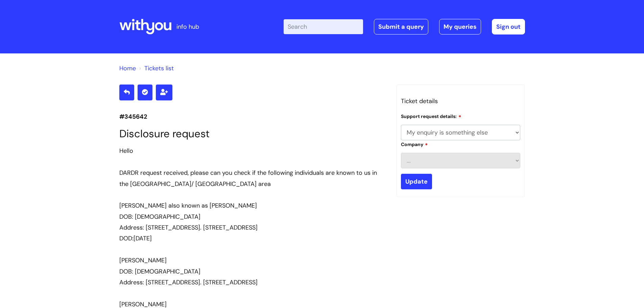 This screenshot has height=308, width=644. Describe the element at coordinates (253, 151) in the screenshot. I see `div: Hello` at that location.